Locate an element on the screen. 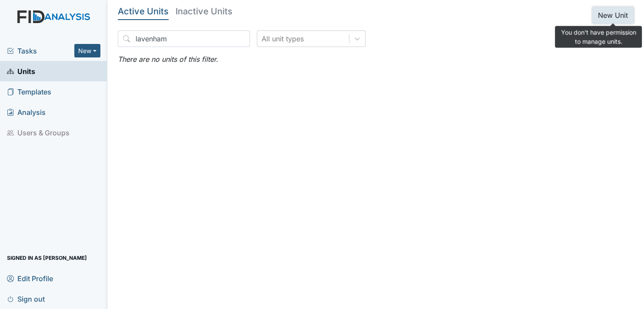  span: Analysis is located at coordinates (26, 112).